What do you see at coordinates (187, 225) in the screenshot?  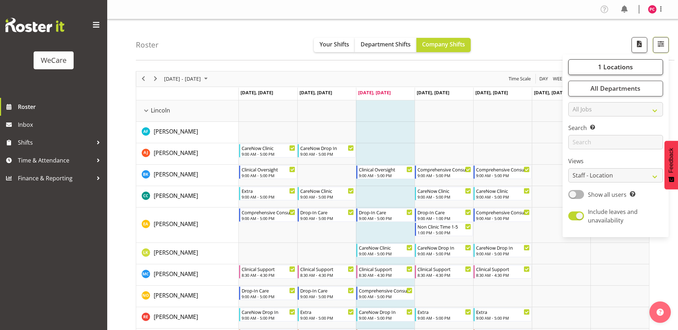 I see `td: Ena Advincula resource` at bounding box center [187, 225].